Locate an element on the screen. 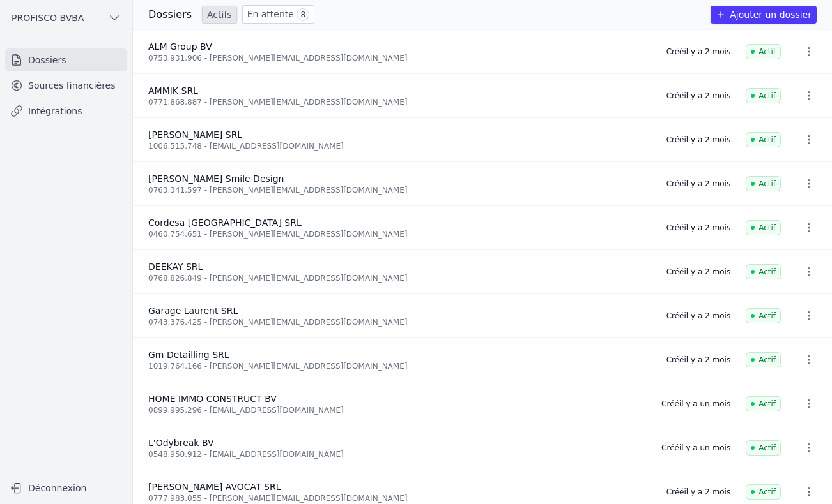 This screenshot has height=504, width=832. span: AMMIK SRL is located at coordinates (174, 91).